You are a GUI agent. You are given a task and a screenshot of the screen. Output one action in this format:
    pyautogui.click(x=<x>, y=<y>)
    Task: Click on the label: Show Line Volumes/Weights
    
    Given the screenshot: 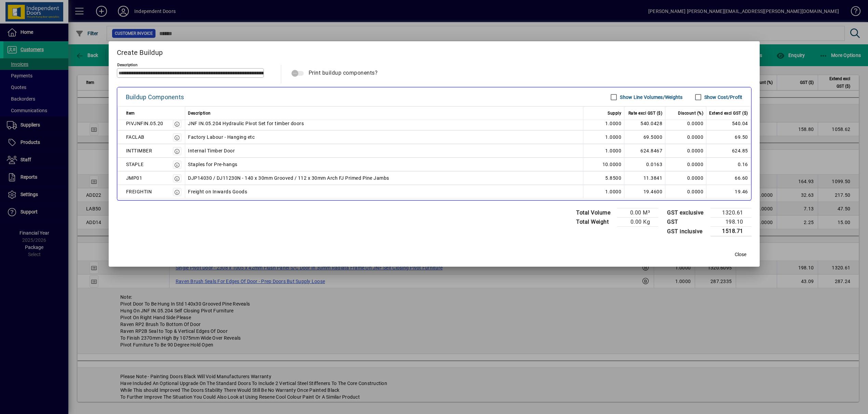 What is the action you would take?
    pyautogui.click(x=650, y=98)
    